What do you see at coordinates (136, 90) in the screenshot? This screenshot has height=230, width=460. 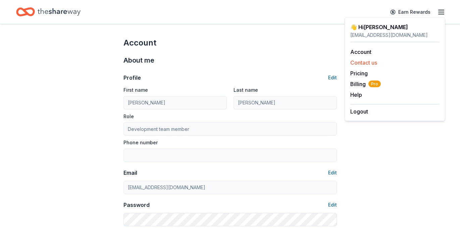 I see `label: First name` at bounding box center [136, 90].